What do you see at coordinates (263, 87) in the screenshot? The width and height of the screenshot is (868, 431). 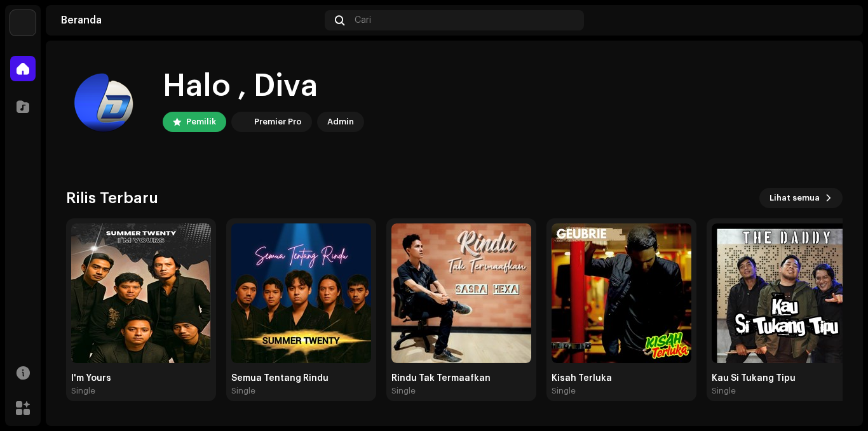 I see `div: Halo , Diva` at bounding box center [263, 87].